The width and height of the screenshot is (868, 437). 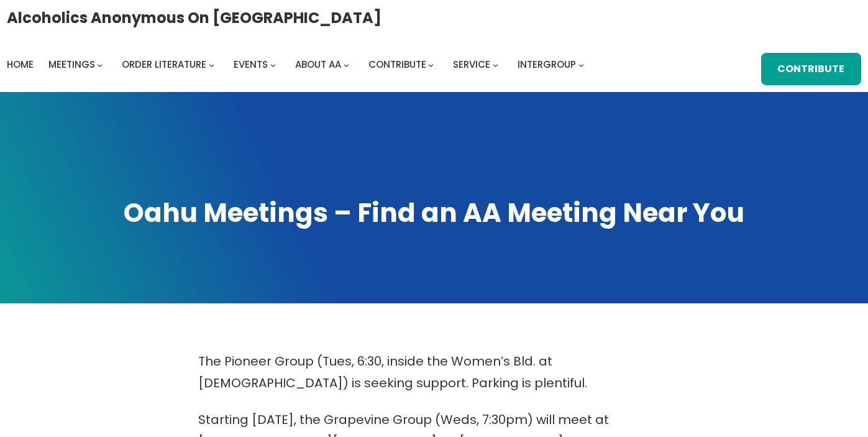 What do you see at coordinates (472, 64) in the screenshot?
I see `a: Service` at bounding box center [472, 64].